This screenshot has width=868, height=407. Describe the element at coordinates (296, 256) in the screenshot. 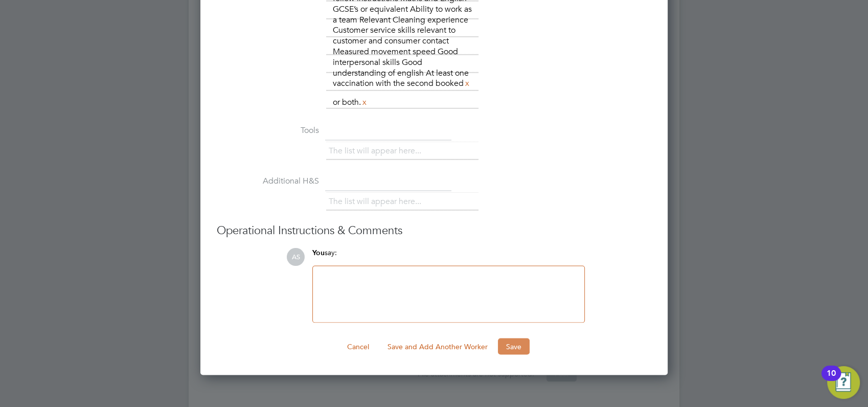

I see `span: AS` at that location.